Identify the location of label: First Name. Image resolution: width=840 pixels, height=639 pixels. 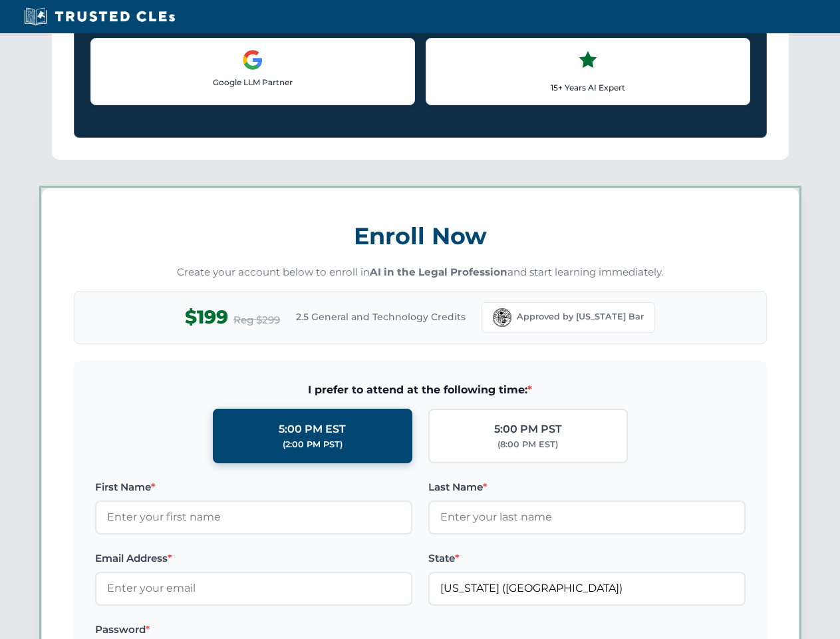
(254, 487).